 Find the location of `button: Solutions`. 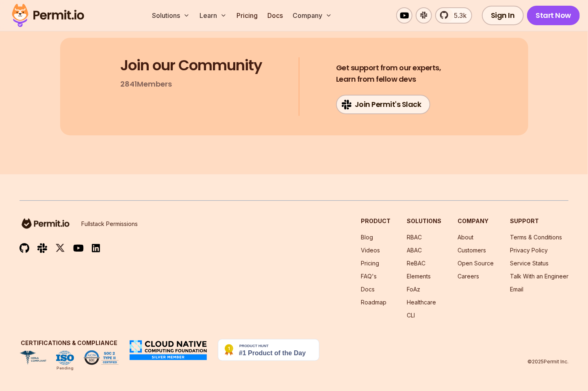

button: Solutions is located at coordinates (171, 15).